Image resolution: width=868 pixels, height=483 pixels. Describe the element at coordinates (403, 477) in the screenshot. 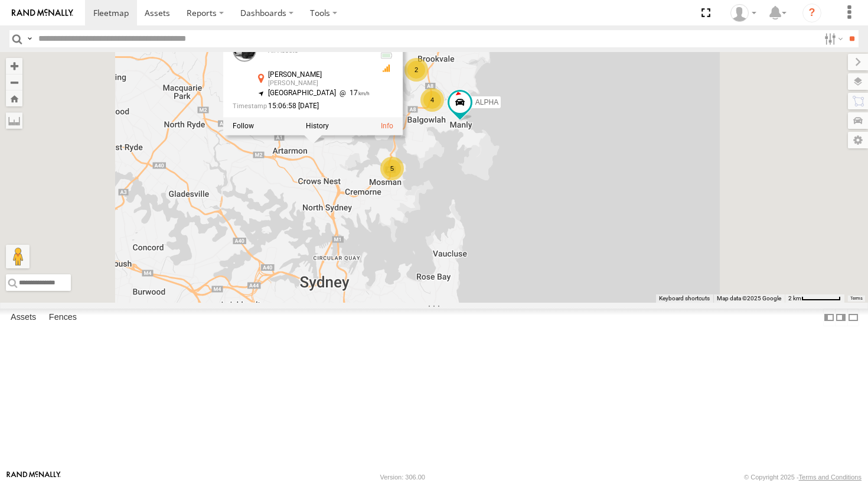

I see `div: Version: 306.00` at that location.